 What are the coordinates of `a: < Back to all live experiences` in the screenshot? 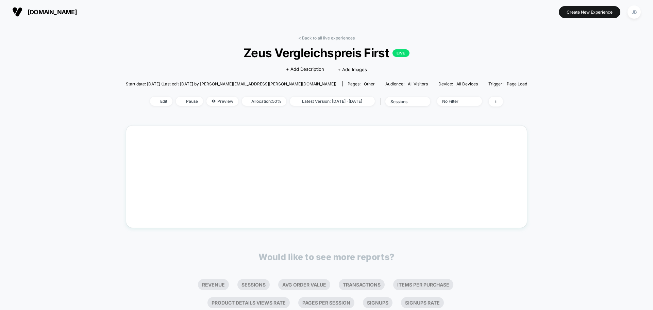 It's located at (326, 38).